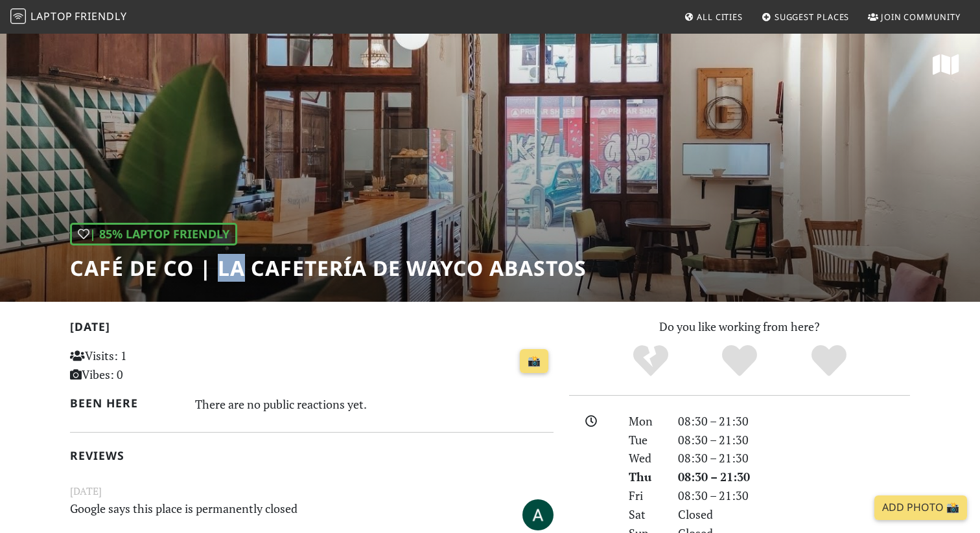  Describe the element at coordinates (69, 17) in the screenshot. I see `a: LaptopFriendly LaptopFriendly` at that location.